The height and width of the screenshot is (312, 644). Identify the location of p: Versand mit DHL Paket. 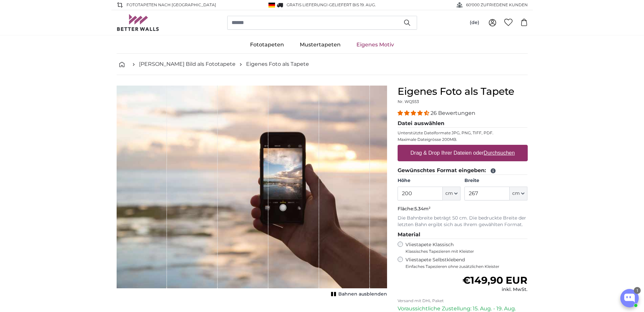
(463, 301).